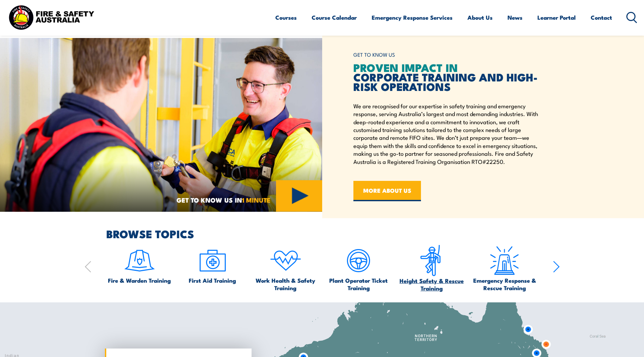 The height and width of the screenshot is (357, 644). Describe the element at coordinates (432, 261) in the screenshot. I see `img: icon-6` at that location.